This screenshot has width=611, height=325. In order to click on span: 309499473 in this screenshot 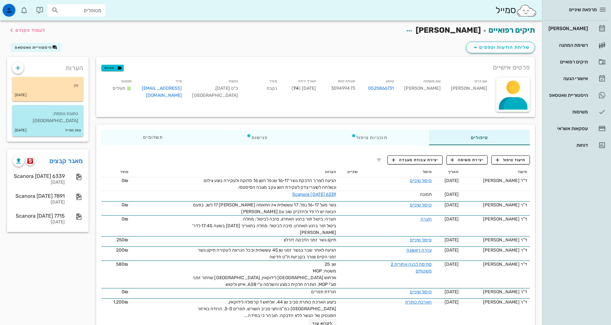, I will do `click(343, 88)`.